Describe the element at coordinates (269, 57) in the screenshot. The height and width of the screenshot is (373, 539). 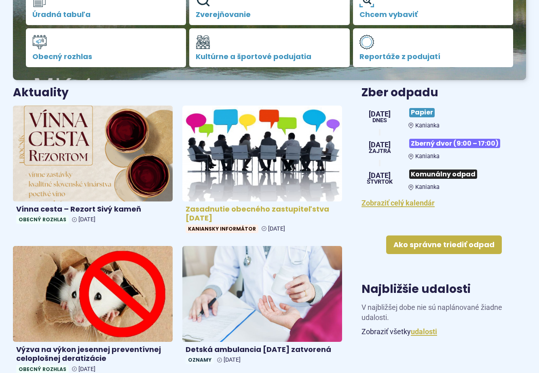
I see `span: Kultúrne a športové podujatia` at that location.